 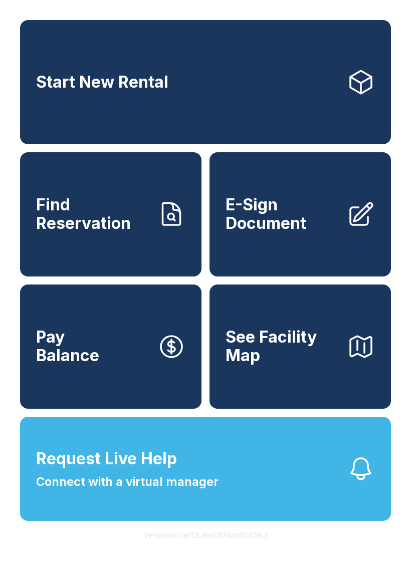 What do you see at coordinates (68, 346) in the screenshot?
I see `span: Pay Balance` at bounding box center [68, 346].